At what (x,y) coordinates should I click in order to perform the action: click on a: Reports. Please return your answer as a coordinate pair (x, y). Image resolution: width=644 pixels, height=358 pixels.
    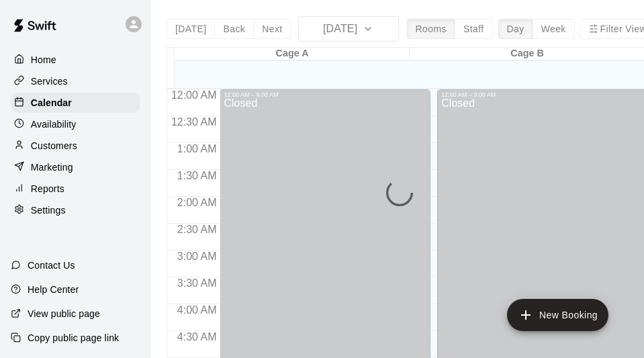
    Looking at the image, I should click on (75, 189).